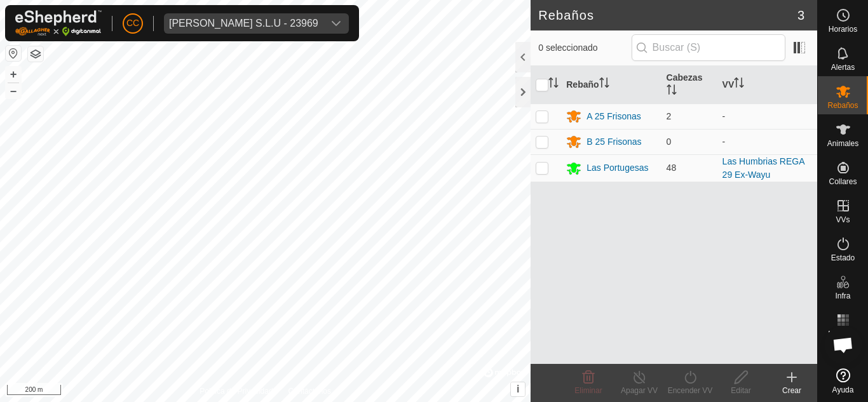  What do you see at coordinates (235, 391) in the screenshot?
I see `a: Política de Privacidad` at bounding box center [235, 391].